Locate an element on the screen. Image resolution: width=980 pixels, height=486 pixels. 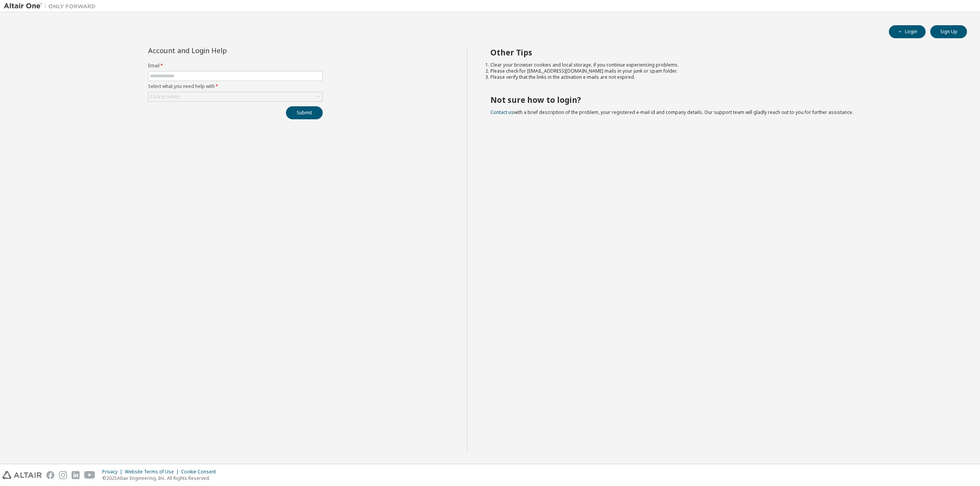
div: Privacy is located at coordinates (113, 472).